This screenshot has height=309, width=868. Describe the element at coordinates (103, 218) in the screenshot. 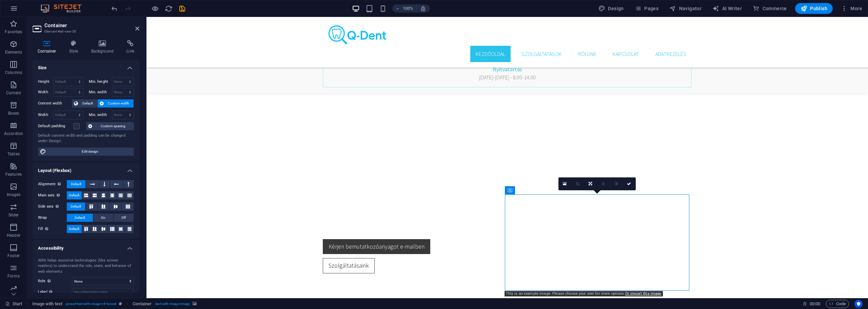

I see `span: On` at that location.